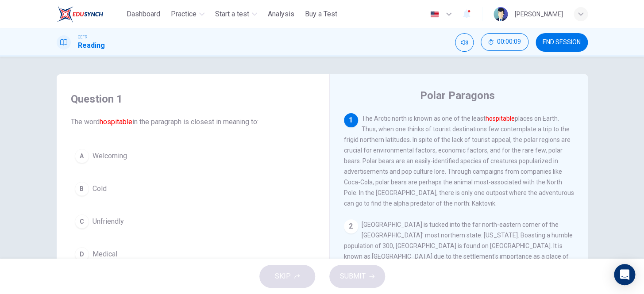 Image resolution: width=644 pixels, height=294 pixels. I want to click on div: Mute, so click(464, 43).